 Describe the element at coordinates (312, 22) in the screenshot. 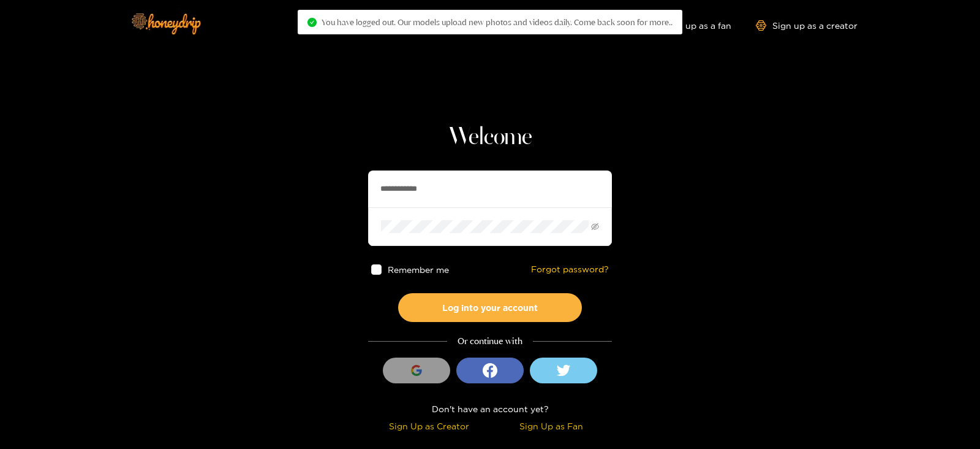

I see `span: check-circle` at that location.